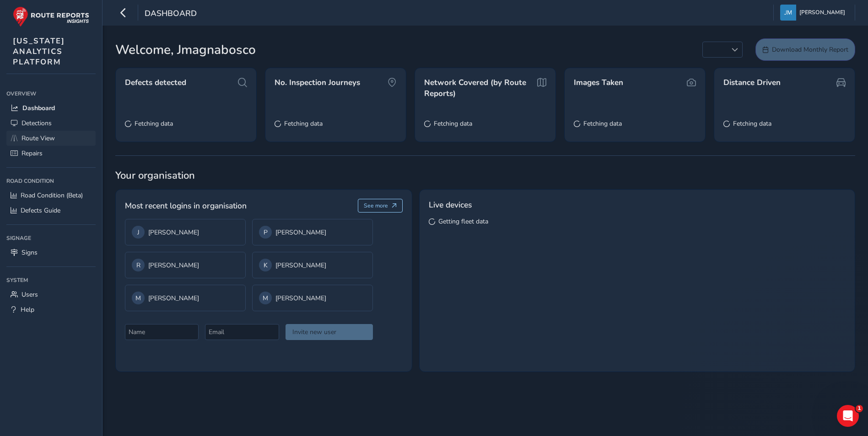 The height and width of the screenshot is (436, 868). Describe the element at coordinates (51, 153) in the screenshot. I see `a: Repairs` at that location.